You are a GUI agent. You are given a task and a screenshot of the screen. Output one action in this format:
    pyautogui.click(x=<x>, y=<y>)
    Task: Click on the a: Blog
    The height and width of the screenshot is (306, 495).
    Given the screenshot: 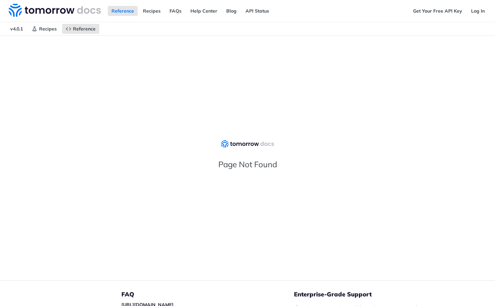 What is the action you would take?
    pyautogui.click(x=231, y=11)
    